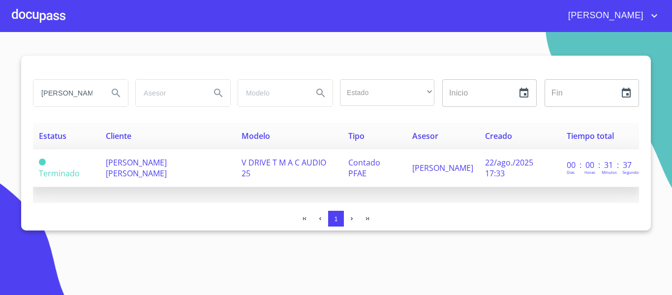  What do you see at coordinates (499, 136) in the screenshot?
I see `span: Creado` at bounding box center [499, 136].